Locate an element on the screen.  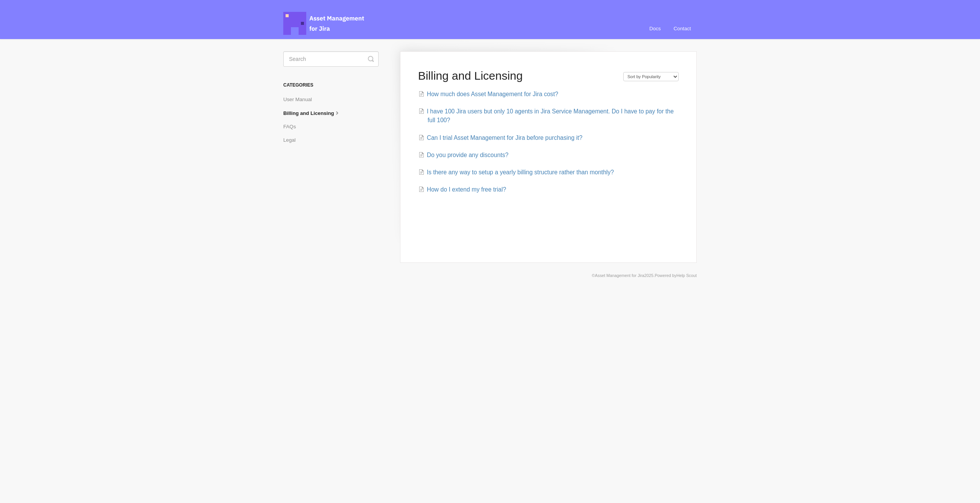
span: Powered by is located at coordinates (674, 275).